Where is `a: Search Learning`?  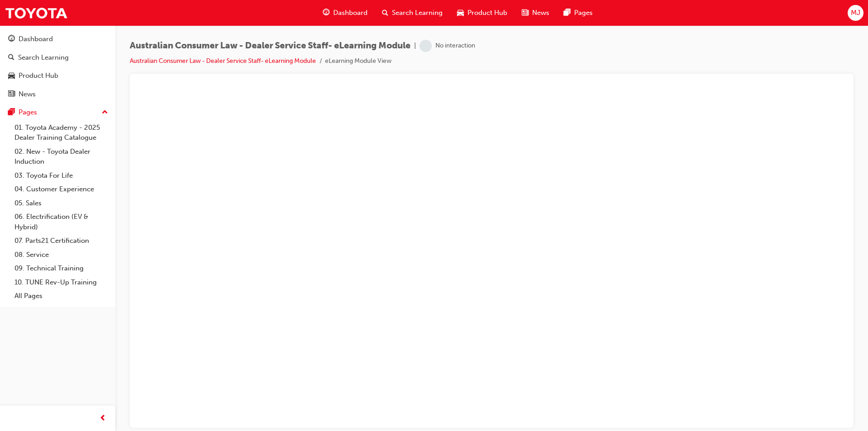 a: Search Learning is located at coordinates (58, 58).